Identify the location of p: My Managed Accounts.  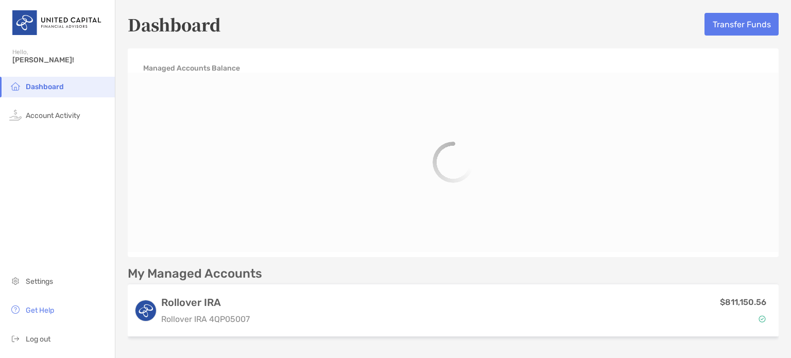
(195, 274).